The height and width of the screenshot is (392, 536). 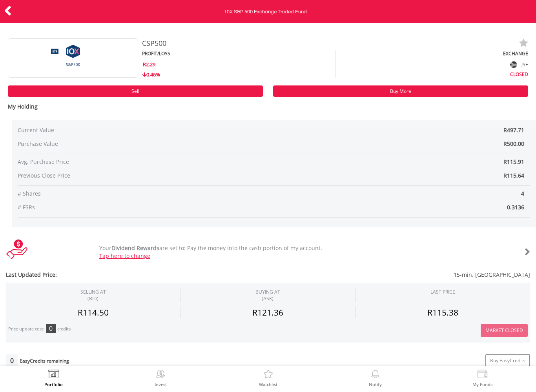 What do you see at coordinates (443, 312) in the screenshot?
I see `span: R115.38` at bounding box center [443, 312].